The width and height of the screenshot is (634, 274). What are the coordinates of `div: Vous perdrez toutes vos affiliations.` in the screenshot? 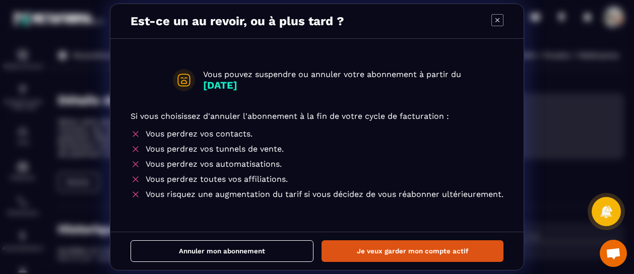 It's located at (317, 180).